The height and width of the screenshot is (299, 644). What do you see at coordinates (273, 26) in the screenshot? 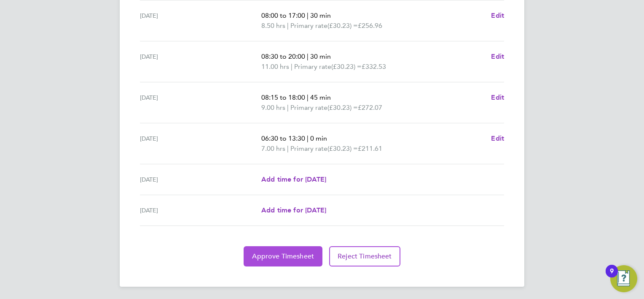
I see `span: 8.50 hrs` at bounding box center [273, 26].